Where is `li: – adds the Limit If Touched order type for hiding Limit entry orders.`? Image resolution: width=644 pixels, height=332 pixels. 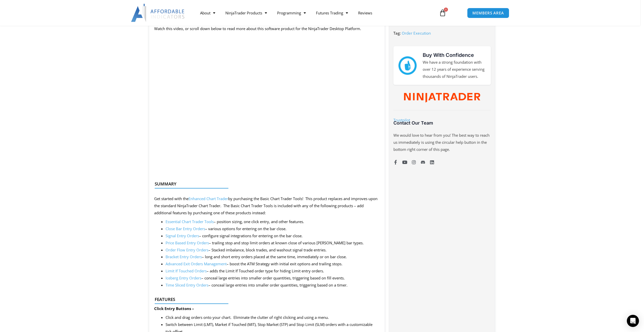 li: – adds the Limit If Touched order type for hiding Limit entry orders. is located at coordinates (272, 271).